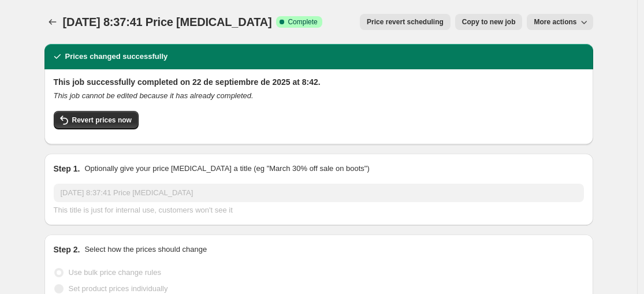 The height and width of the screenshot is (294, 644). I want to click on span: Complete, so click(302, 22).